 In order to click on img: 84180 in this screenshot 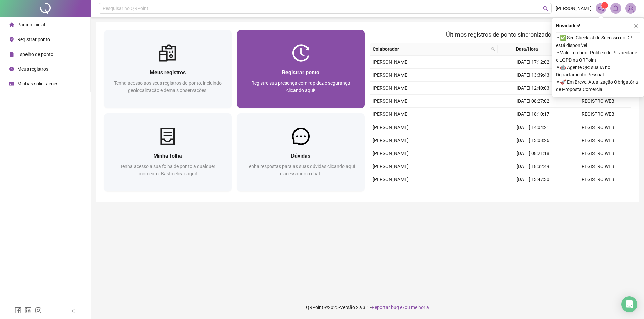, I will do `click(630, 8)`.